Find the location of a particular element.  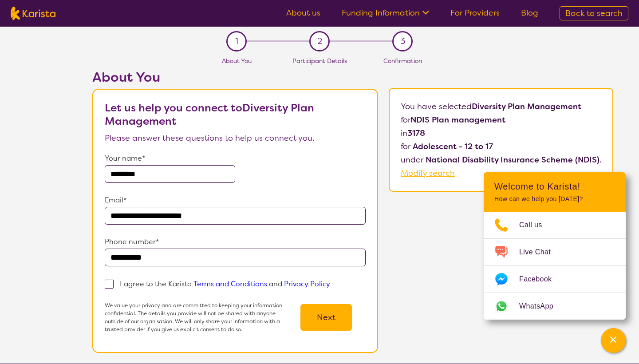

a: For Providers is located at coordinates (475, 13).